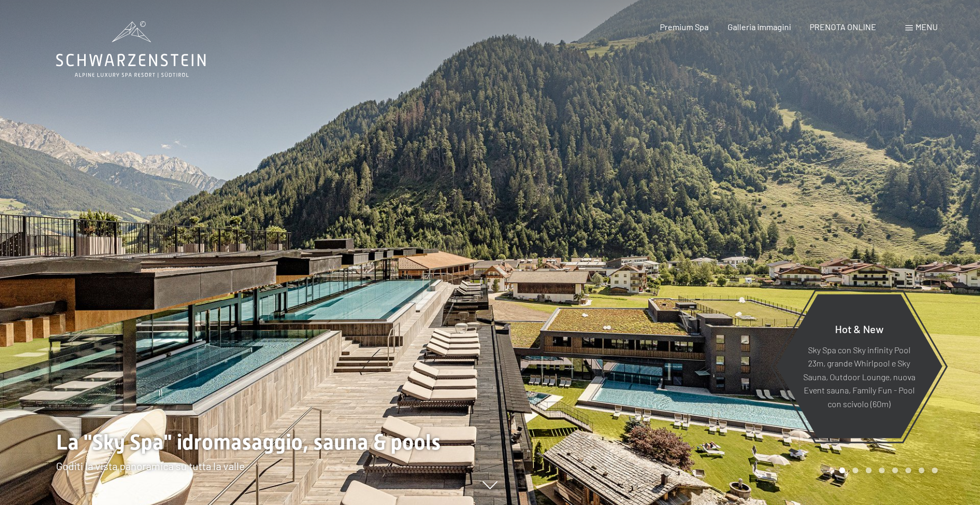 The width and height of the screenshot is (980, 505). Describe the element at coordinates (887, 470) in the screenshot. I see `div: Carousel Pagination` at that location.